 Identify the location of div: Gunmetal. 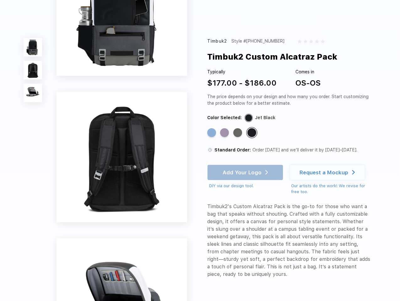
(237, 133).